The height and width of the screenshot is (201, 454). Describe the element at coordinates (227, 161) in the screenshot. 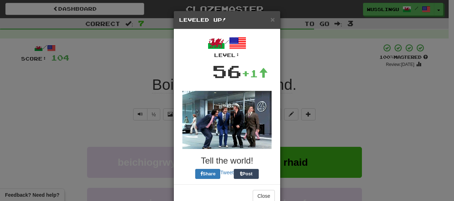

I see `h3: Tell the world!` at that location.